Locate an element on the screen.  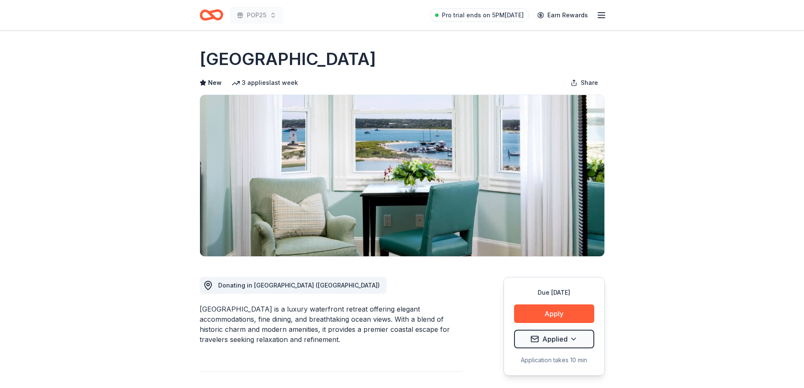
span: Share is located at coordinates (589, 83).